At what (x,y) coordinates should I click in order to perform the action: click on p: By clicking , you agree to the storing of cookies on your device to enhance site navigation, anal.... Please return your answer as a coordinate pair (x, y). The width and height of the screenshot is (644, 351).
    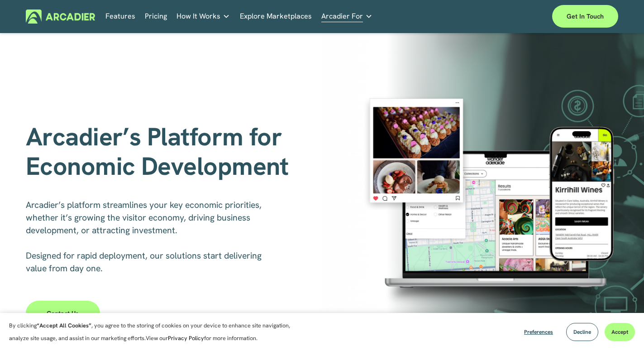
    Looking at the image, I should click on (156, 332).